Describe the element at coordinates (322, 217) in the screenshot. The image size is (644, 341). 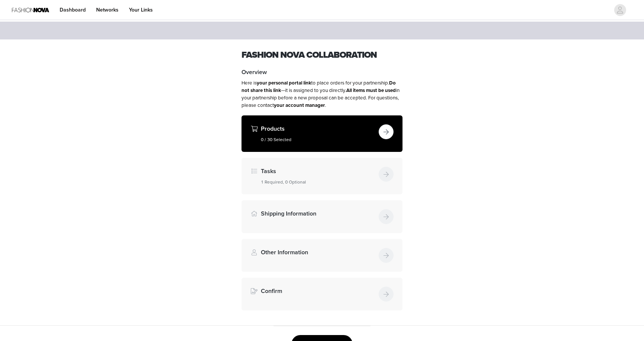
I see `div: Shipping Information` at that location.